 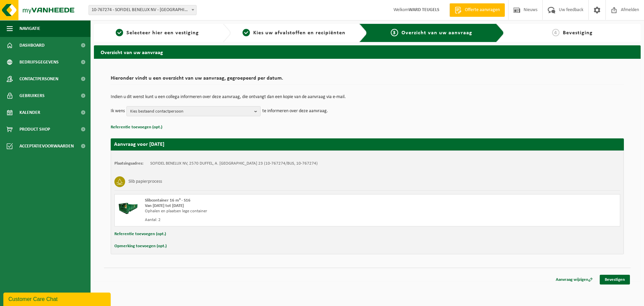 What do you see at coordinates (482, 10) in the screenshot?
I see `span: Offerte aanvragen` at bounding box center [482, 10].